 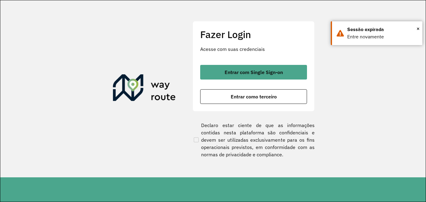 I want to click on div: Entre novamente, so click(x=382, y=37).